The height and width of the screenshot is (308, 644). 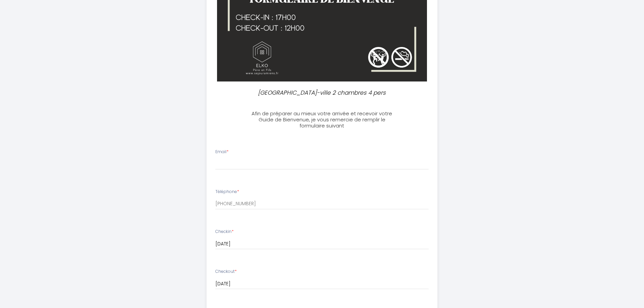 I want to click on label: Email, so click(x=222, y=151).